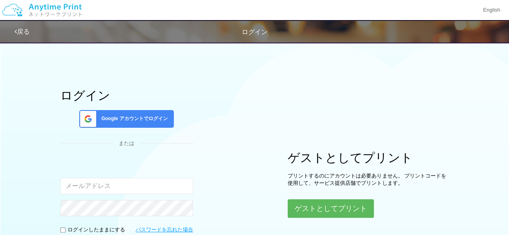 The width and height of the screenshot is (509, 235). Describe the element at coordinates (22, 31) in the screenshot. I see `a: 戻る` at that location.